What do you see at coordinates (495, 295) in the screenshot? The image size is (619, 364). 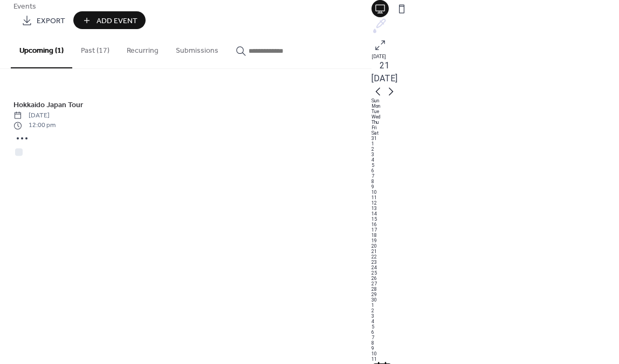 I see `div: 29` at bounding box center [495, 295].